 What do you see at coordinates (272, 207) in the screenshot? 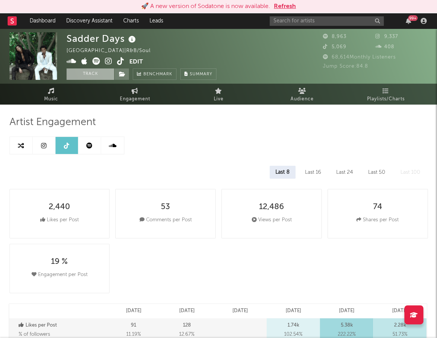
I see `div: 12,486` at bounding box center [272, 207].